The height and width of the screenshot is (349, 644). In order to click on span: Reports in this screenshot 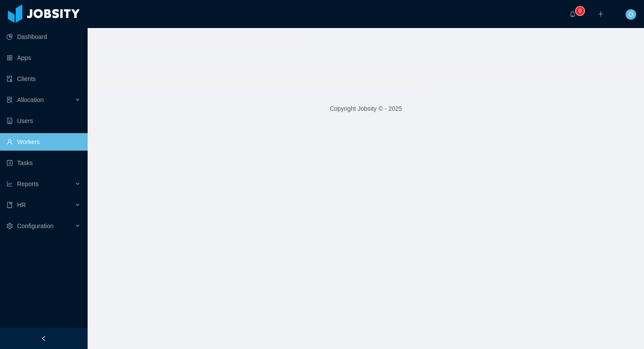, I will do `click(28, 184)`.